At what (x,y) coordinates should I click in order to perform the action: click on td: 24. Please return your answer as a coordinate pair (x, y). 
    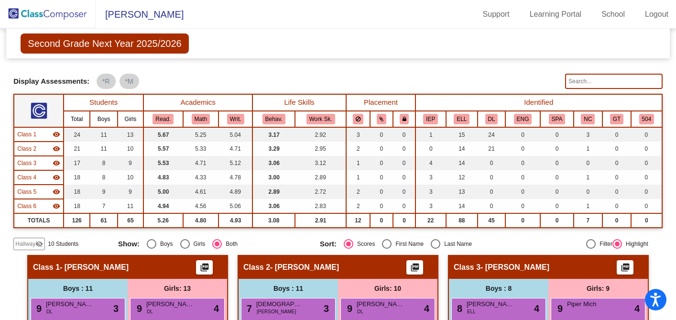
    Looking at the image, I should click on (492, 134).